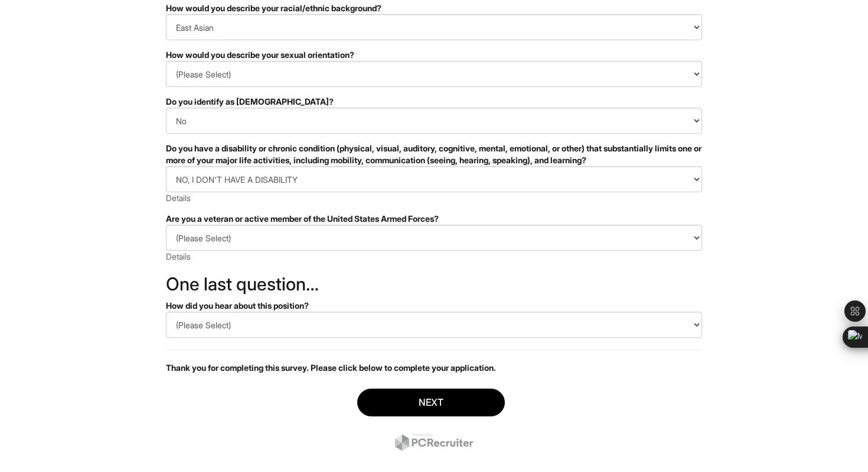  What do you see at coordinates (434, 121) in the screenshot?
I see `select: Do you identify as transgender?` at bounding box center [434, 121].